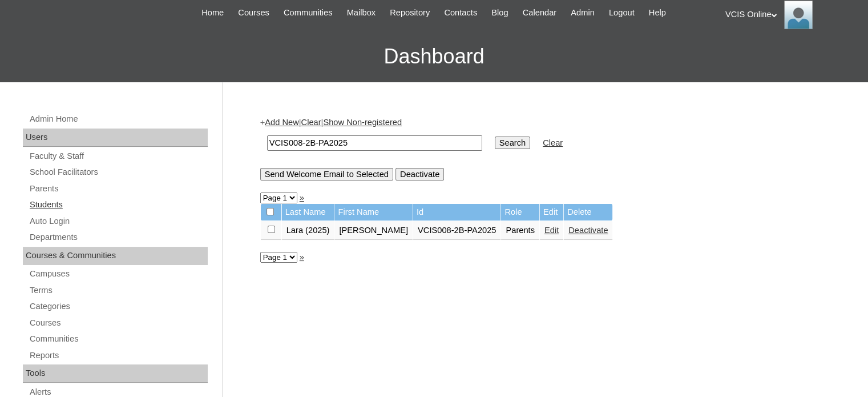  I want to click on td: Edit, so click(551, 212).